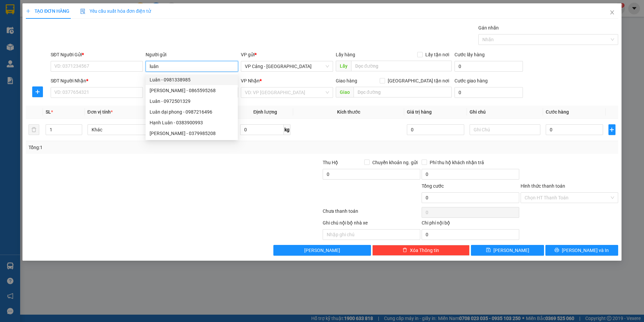 The width and height of the screenshot is (644, 322). I want to click on span: Lấy tận nơi, so click(437, 54).